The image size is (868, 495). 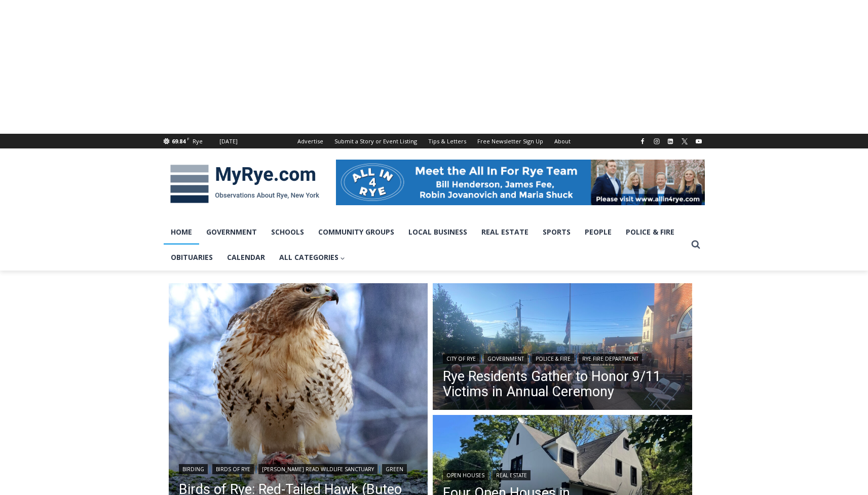 What do you see at coordinates (246, 257) in the screenshot?
I see `a: Calendar` at bounding box center [246, 257].